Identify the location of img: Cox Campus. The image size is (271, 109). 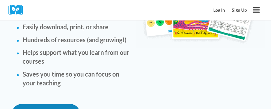
(18, 10).